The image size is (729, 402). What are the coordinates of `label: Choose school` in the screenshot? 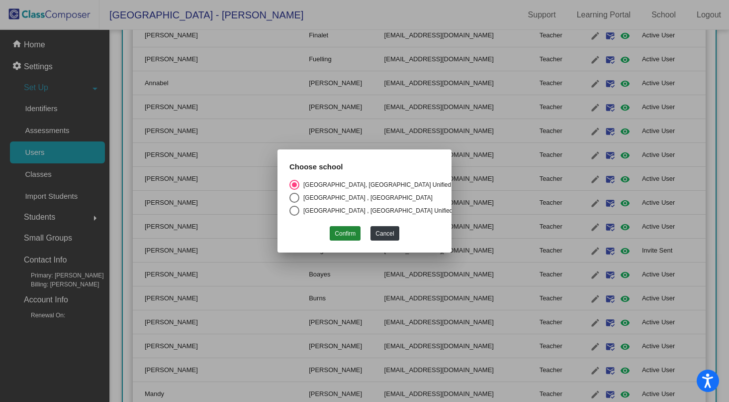 It's located at (316, 167).